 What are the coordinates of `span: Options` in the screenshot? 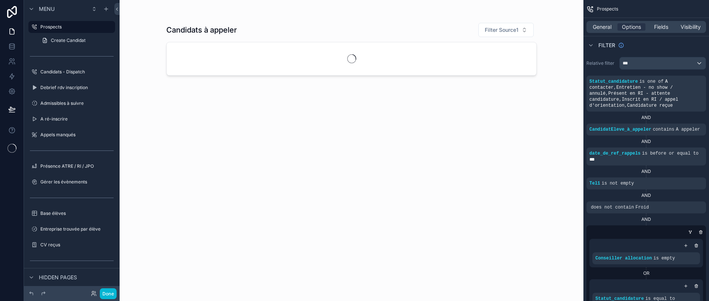 It's located at (631, 27).